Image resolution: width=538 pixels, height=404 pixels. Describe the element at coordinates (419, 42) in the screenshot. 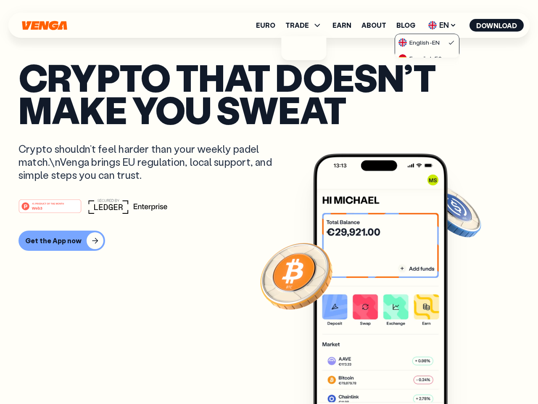

I see `div: English - EN` at that location.